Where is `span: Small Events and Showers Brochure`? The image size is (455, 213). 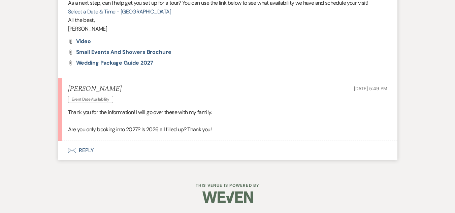 span: Small Events and Showers Brochure is located at coordinates (123, 52).